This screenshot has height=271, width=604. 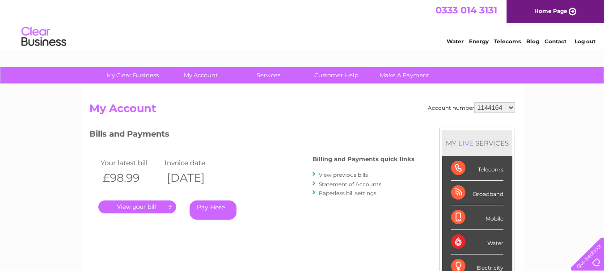 What do you see at coordinates (555, 41) in the screenshot?
I see `a: Contact` at bounding box center [555, 41].